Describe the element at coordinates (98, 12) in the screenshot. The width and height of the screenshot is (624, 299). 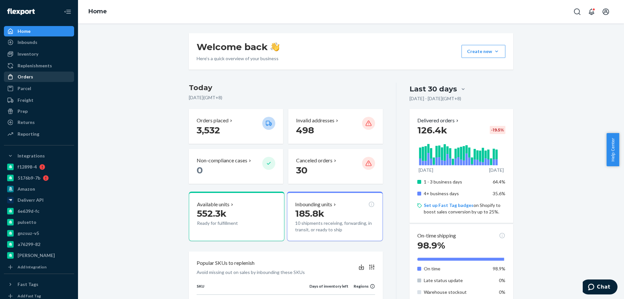
I see `ol: breadcrumbs` at that location.